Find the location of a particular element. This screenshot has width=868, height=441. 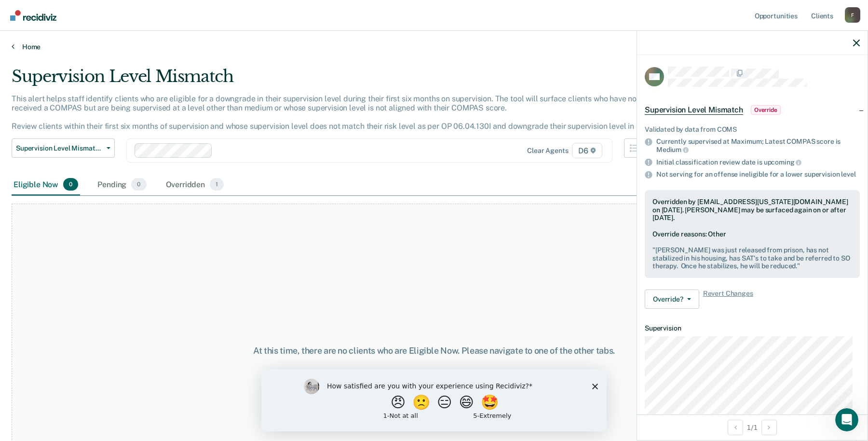

div: 1 - Not at all is located at coordinates (111, 47).